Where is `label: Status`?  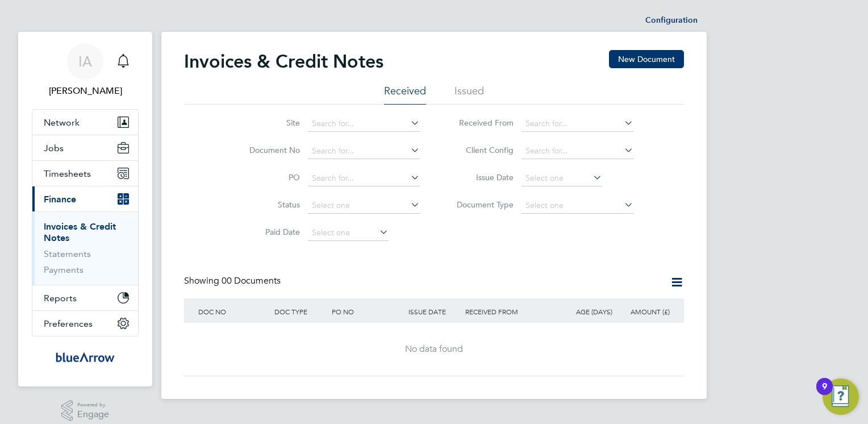 label: Status is located at coordinates (266, 205).